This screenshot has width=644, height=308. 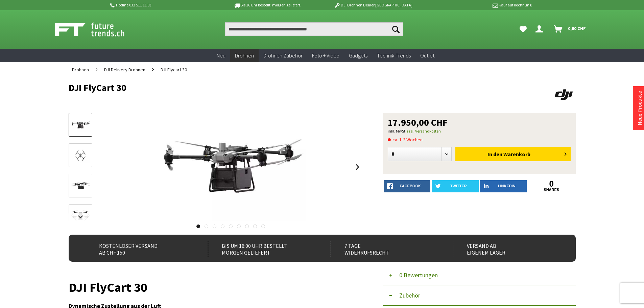 What do you see at coordinates (231, 167) in the screenshot?
I see `img: DJI FlyCart 30` at bounding box center [231, 167].